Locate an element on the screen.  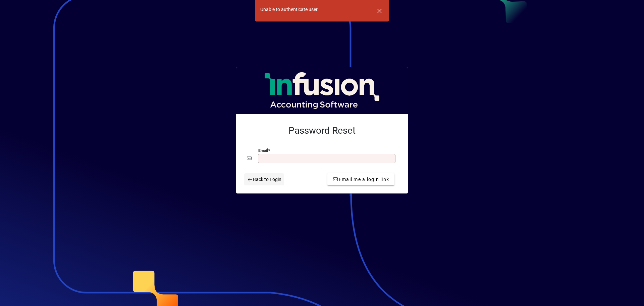
span: Email me a login link is located at coordinates (361, 180).